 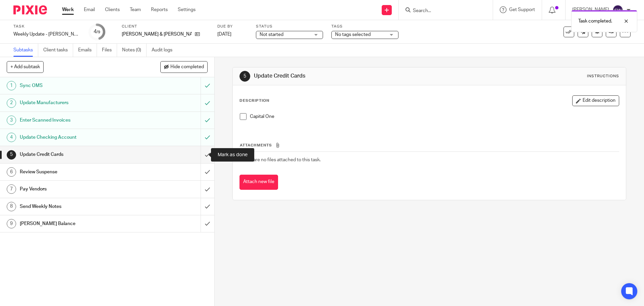 What do you see at coordinates (109, 50) in the screenshot?
I see `a: Files` at bounding box center [109, 50].